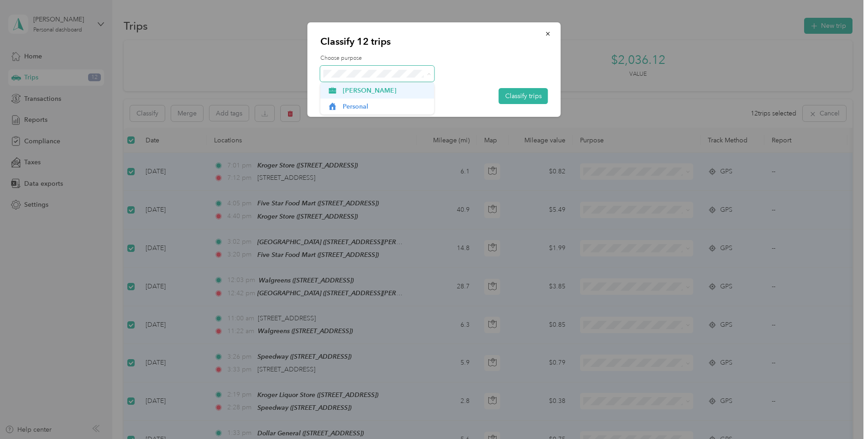  What do you see at coordinates (434, 59) in the screenshot?
I see `label: Choose purpose` at bounding box center [434, 59].